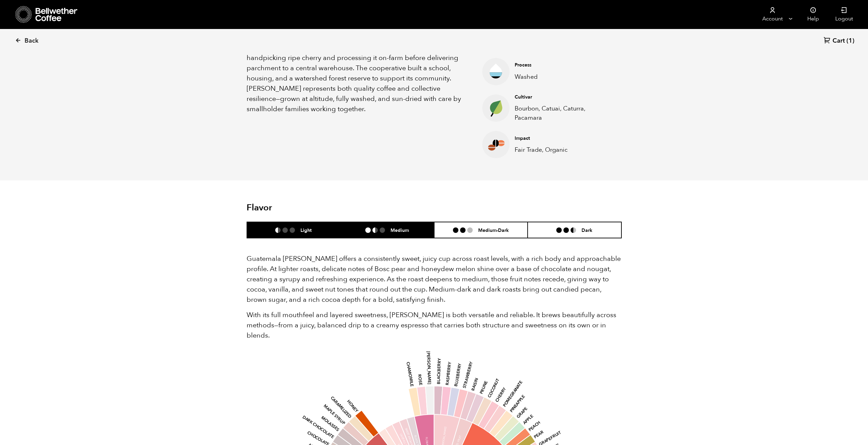 The width and height of the screenshot is (868, 445). What do you see at coordinates (562, 139) in the screenshot?
I see `h4: Impact` at bounding box center [562, 139].